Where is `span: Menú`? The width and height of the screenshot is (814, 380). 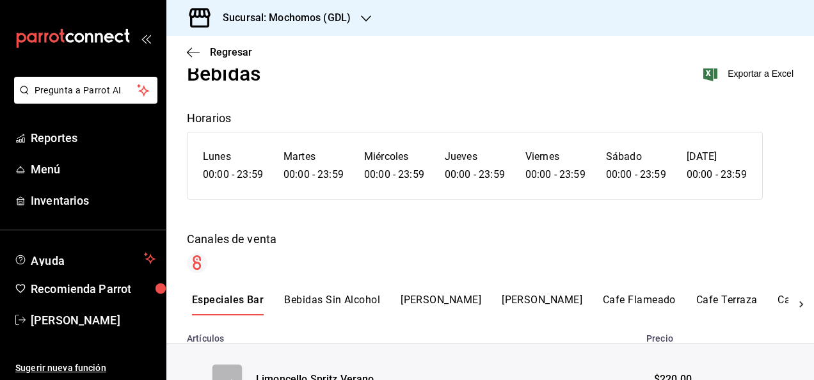
span: Menú is located at coordinates (93, 169).